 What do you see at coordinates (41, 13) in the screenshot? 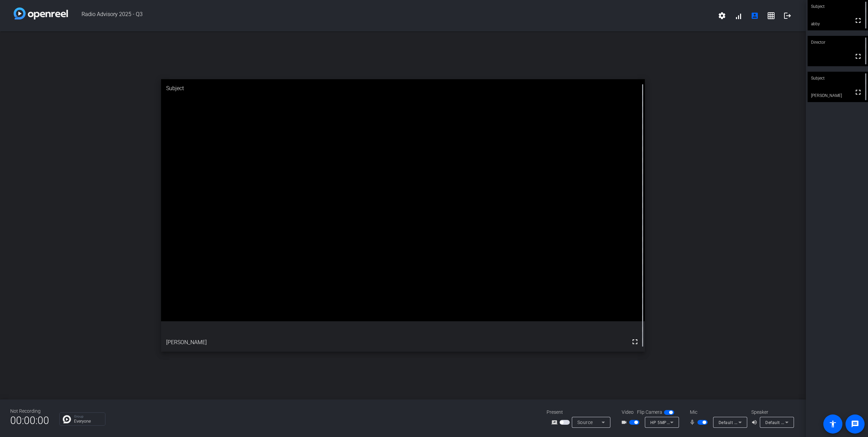
I see `img: white-gradient.svg` at bounding box center [41, 13].